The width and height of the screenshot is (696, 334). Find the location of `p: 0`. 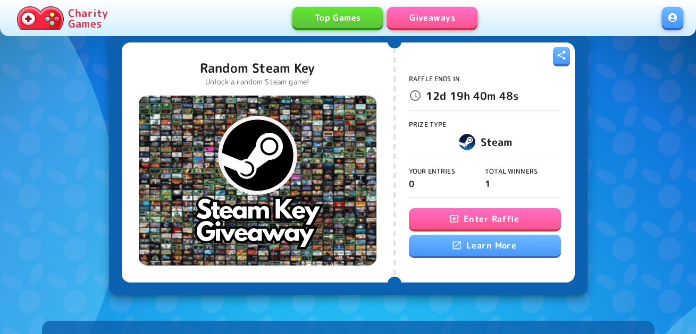

p: 0 is located at coordinates (446, 184).